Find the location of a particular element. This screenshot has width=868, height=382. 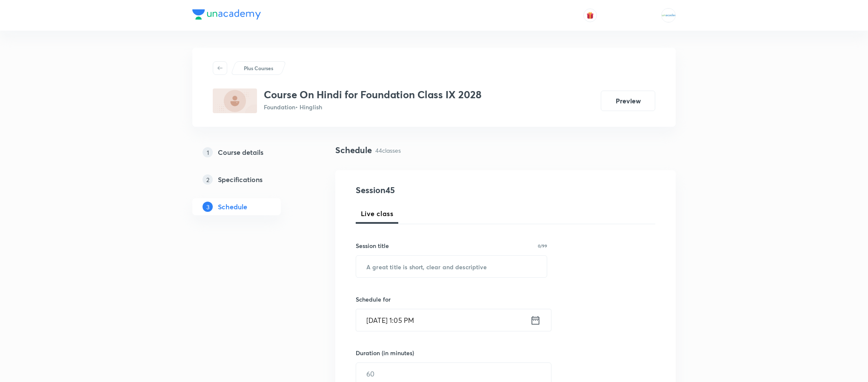

img: MOHAMMED SHOAIB is located at coordinates (669, 15).